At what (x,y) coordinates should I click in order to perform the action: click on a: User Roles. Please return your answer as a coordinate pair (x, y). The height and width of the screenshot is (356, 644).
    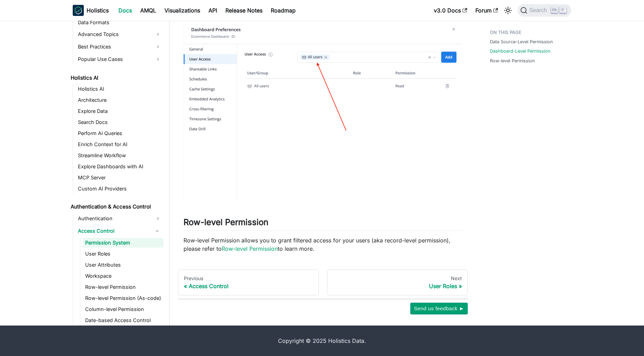
    Looking at the image, I should click on (123, 254).